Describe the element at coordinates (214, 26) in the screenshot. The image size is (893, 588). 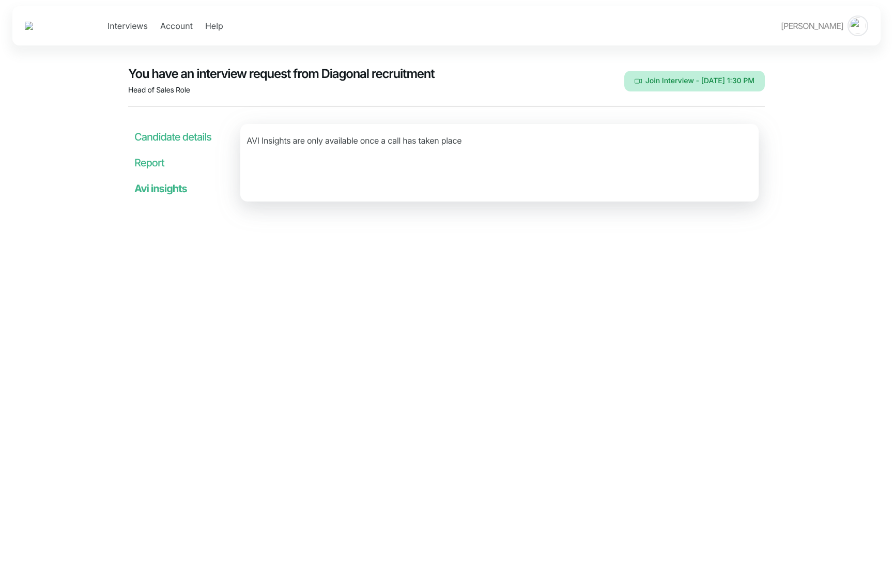
I see `a: Help` at that location.